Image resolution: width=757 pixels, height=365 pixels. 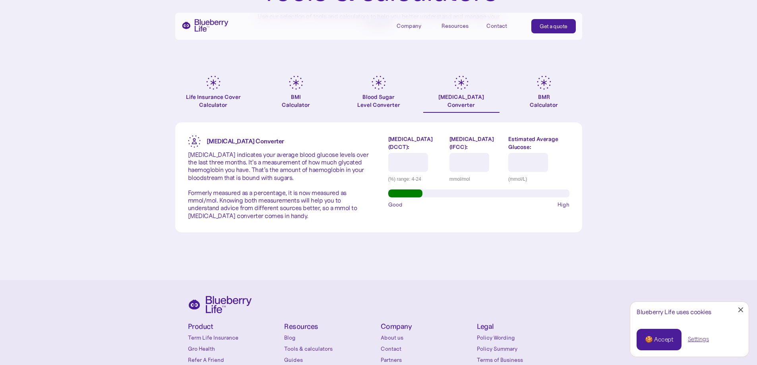 I want to click on div: (%) range: 4-24, so click(x=416, y=179).